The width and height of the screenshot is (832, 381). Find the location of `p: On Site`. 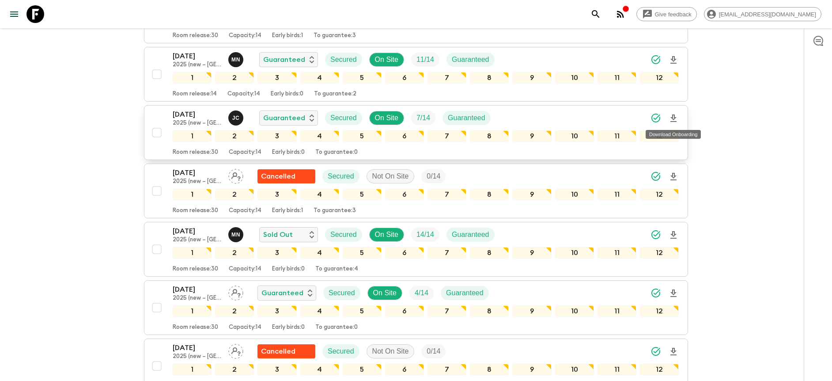

p: On Site is located at coordinates (385, 293).